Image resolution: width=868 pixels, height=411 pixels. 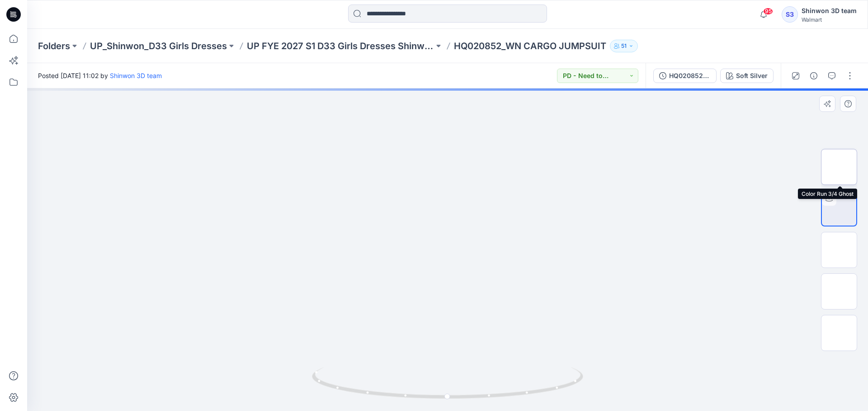 What do you see at coordinates (747, 76) in the screenshot?
I see `button: Soft Silver` at bounding box center [747, 76].